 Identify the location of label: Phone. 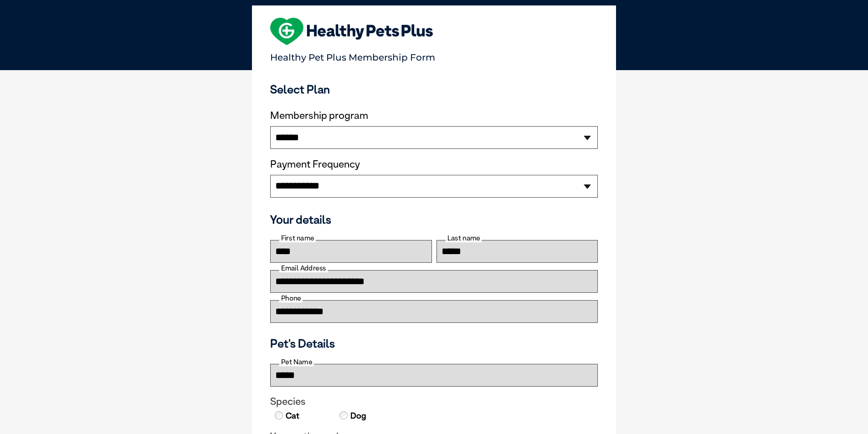
(291, 298).